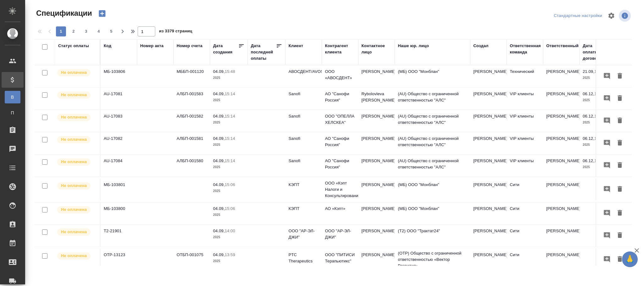 Image resolution: width=644 pixels, height=286 pixels. I want to click on button: Создать, so click(102, 13).